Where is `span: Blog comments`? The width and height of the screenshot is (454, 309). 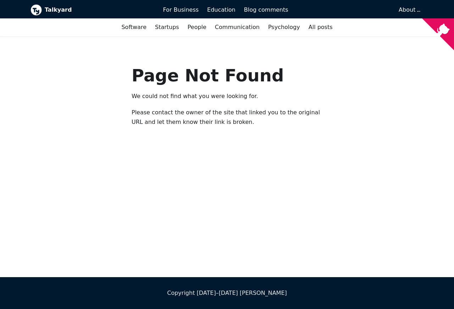 span: Blog comments is located at coordinates (266, 10).